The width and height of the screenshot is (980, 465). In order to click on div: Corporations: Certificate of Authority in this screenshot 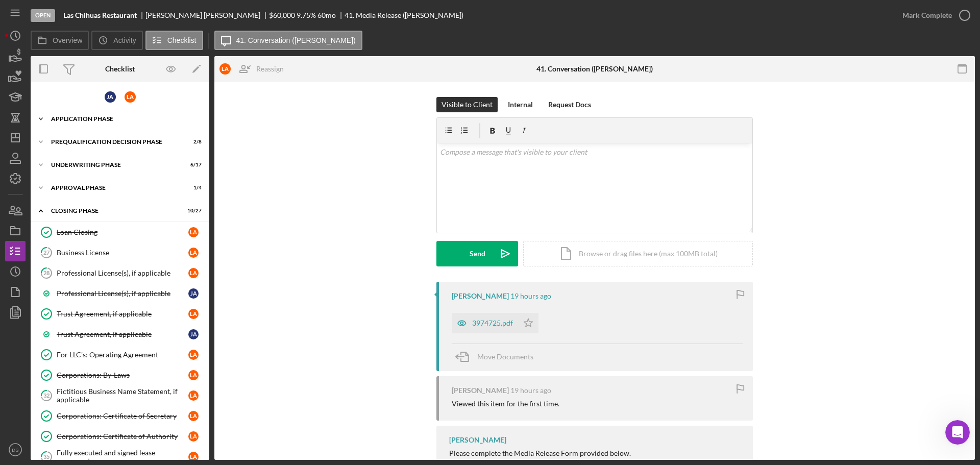, I will do `click(123, 437)`.